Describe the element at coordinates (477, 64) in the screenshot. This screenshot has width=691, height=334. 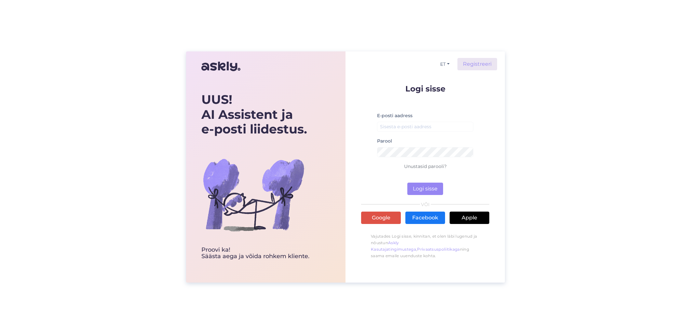
I see `a: Registreeri` at that location.